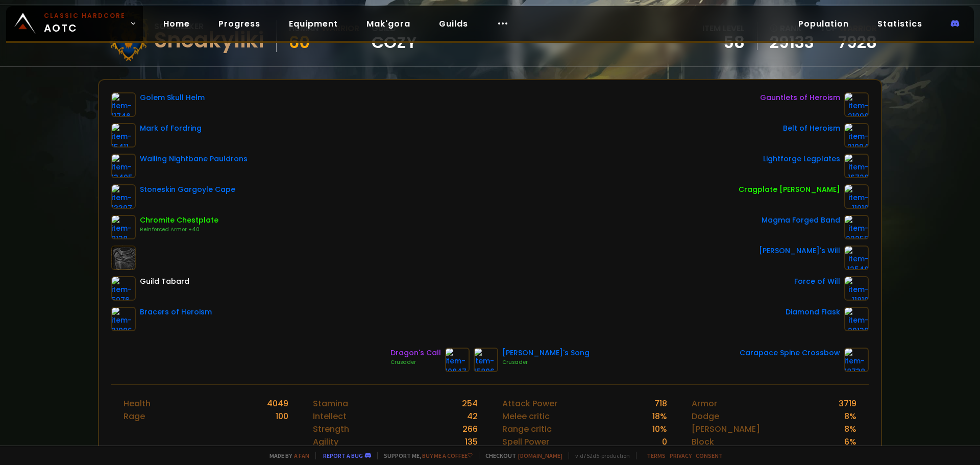  What do you see at coordinates (847, 403) in the screenshot?
I see `div: 3719` at bounding box center [847, 403].